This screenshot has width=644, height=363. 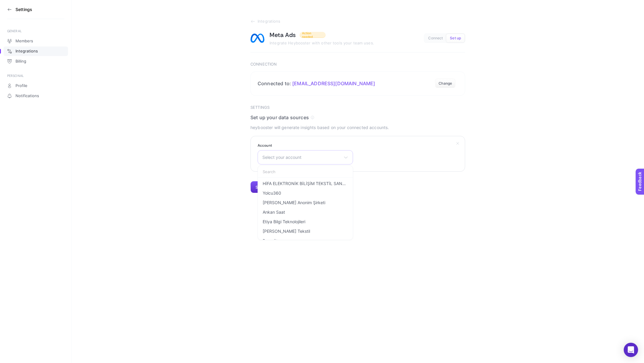 I want to click on span: Select your account, so click(x=302, y=157).